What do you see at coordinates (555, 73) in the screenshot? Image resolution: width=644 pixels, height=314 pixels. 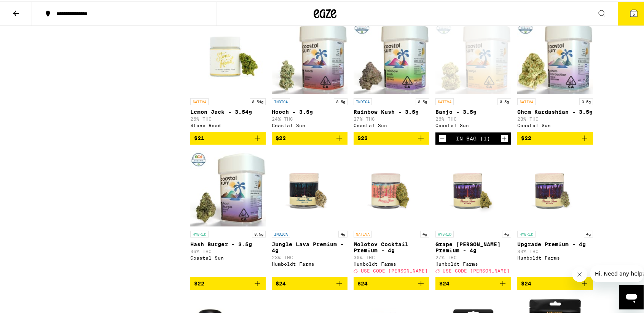 I see `a: Open page for Chem Kardashian - 3.5g from Coastal Sun` at bounding box center [555, 73].